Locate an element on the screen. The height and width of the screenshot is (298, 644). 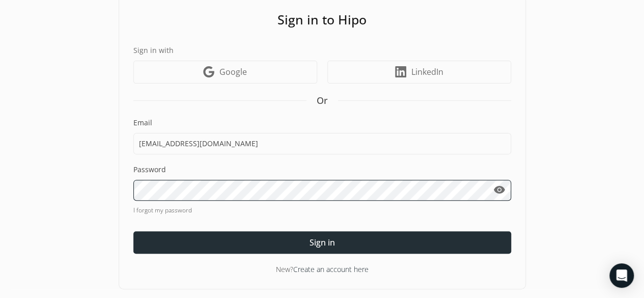
span: Google is located at coordinates (233, 72).